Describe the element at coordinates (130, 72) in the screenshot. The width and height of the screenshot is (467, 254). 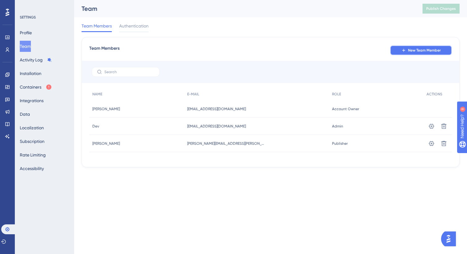
I see `input: Search` at that location.